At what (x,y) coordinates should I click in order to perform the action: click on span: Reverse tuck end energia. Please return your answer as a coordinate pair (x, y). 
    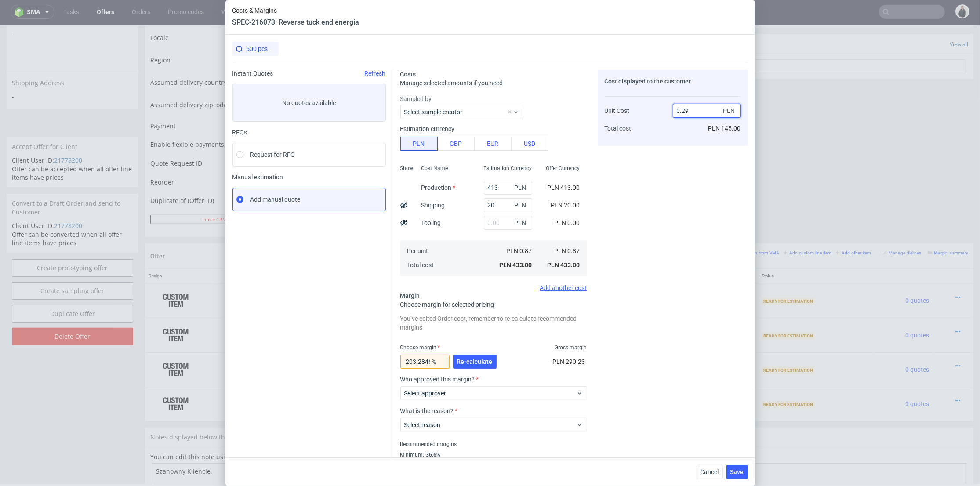
    Looking at the image, I should click on (342, 266).